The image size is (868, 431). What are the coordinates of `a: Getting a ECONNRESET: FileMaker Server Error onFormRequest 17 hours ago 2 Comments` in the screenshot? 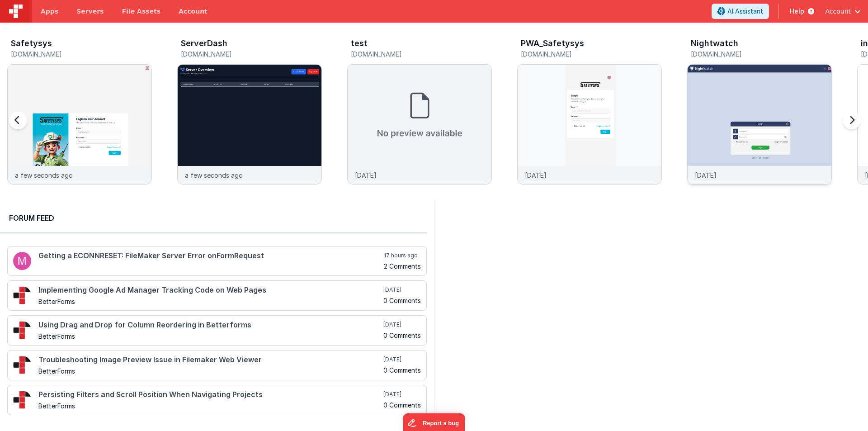 It's located at (217, 261).